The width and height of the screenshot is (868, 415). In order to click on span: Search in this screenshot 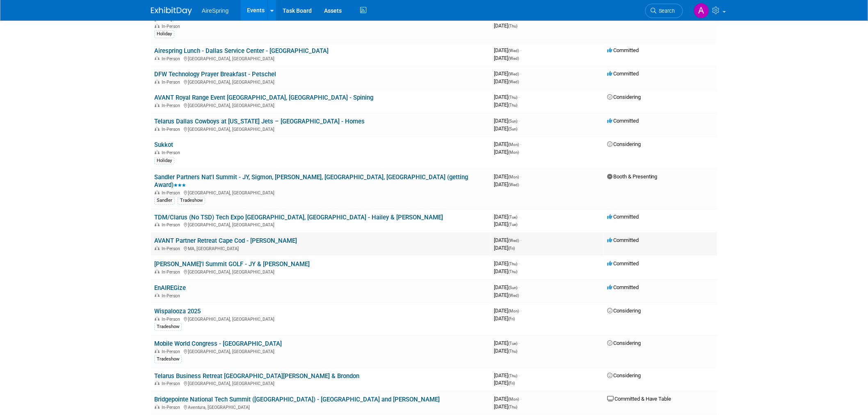, I will do `click(665, 11)`.